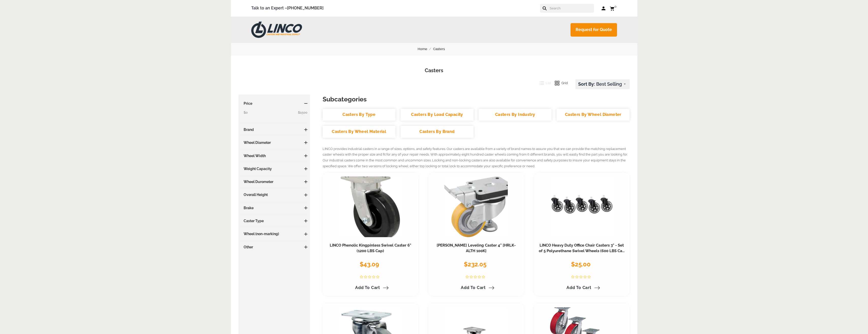 Image resolution: width=868 pixels, height=334 pixels. What do you see at coordinates (544, 83) in the screenshot?
I see `button: List` at bounding box center [544, 83].